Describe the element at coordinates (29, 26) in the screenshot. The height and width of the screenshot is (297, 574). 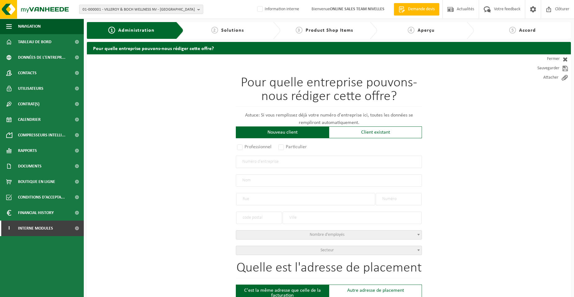
I see `span: Navigation` at that location.